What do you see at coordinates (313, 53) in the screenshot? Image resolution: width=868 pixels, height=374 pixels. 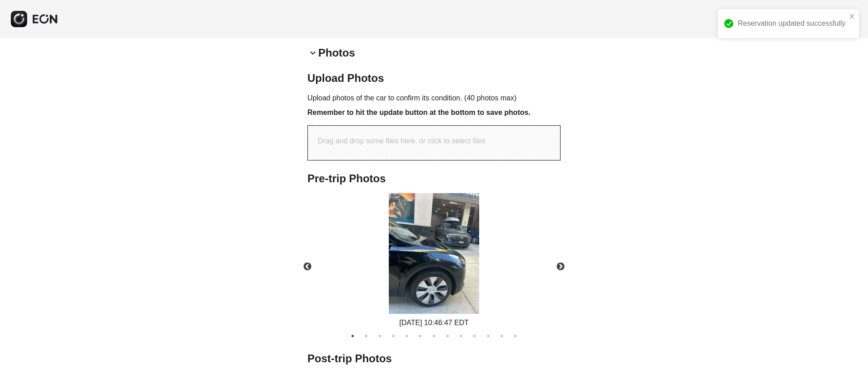 I see `span: keyboard_arrow_down` at bounding box center [313, 53].